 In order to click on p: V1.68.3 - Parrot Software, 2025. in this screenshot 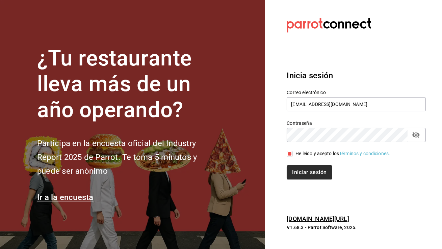, I will do `click(356, 228)`.